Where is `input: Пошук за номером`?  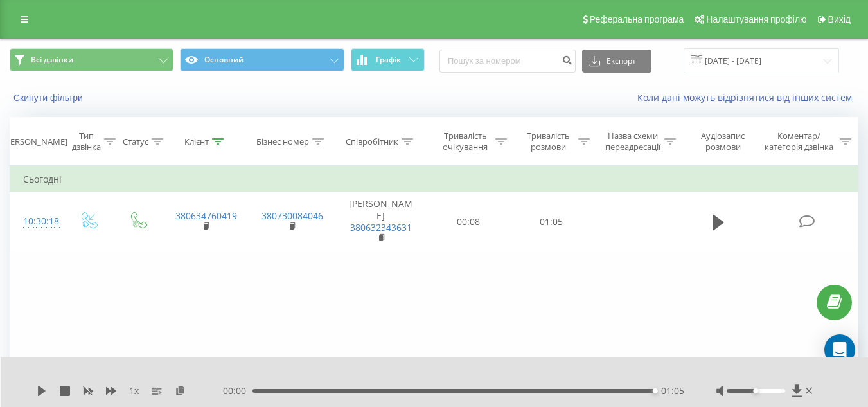 input: Пошук за номером is located at coordinates (508, 61).